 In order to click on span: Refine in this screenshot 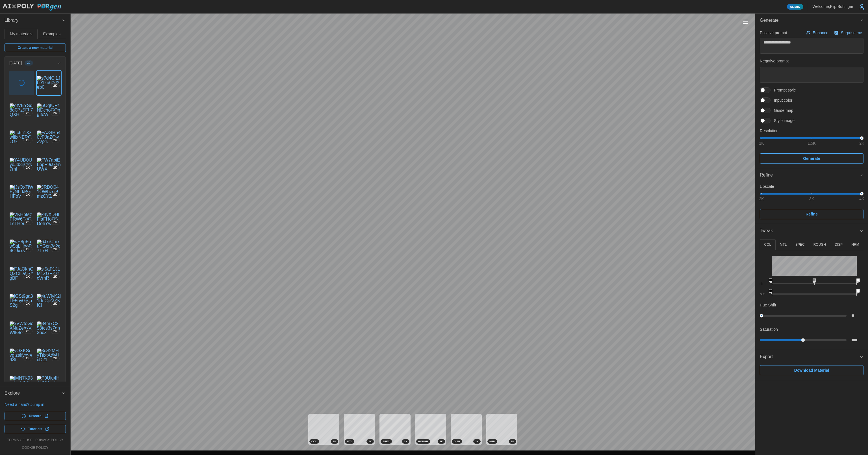, I will do `click(811, 214)`.